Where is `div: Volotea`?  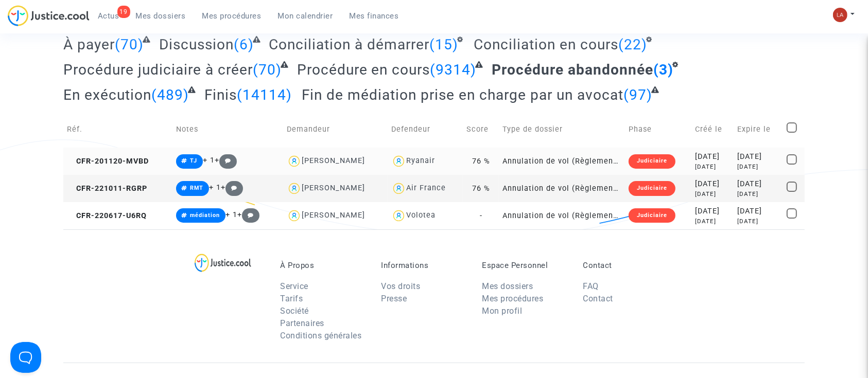
div: Volotea is located at coordinates (421, 215).